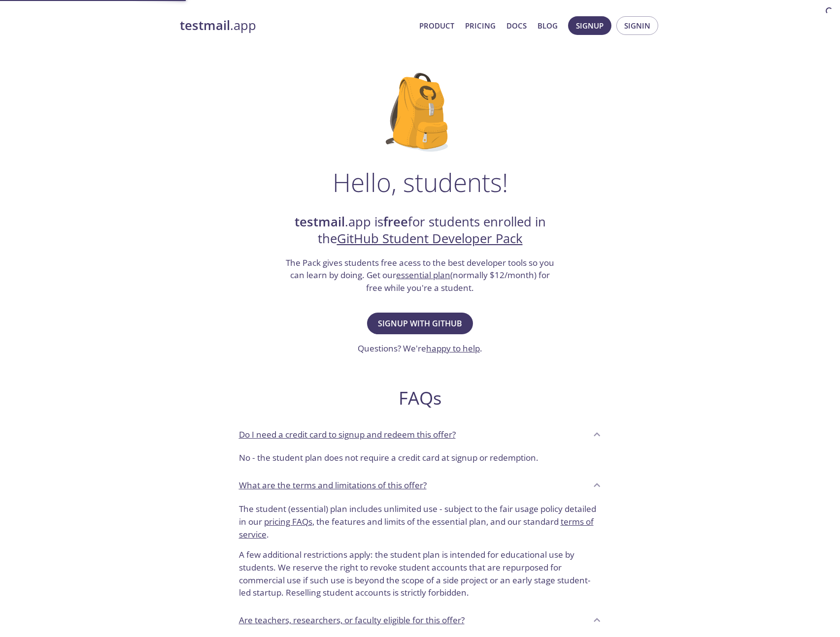 The height and width of the screenshot is (637, 840). What do you see at coordinates (637, 26) in the screenshot?
I see `button: Signin` at bounding box center [637, 26].